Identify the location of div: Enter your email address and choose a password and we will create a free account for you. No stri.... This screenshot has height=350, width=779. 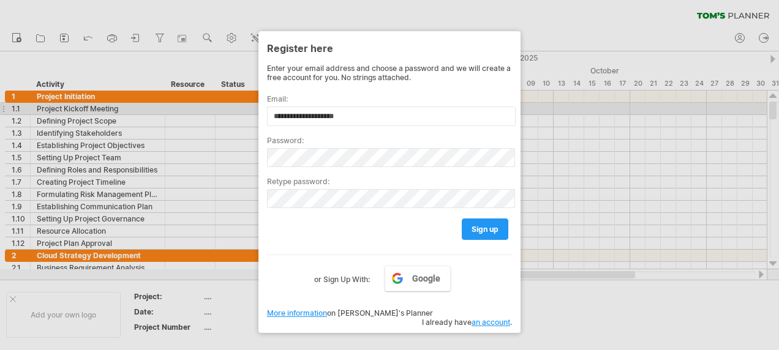
(389, 73).